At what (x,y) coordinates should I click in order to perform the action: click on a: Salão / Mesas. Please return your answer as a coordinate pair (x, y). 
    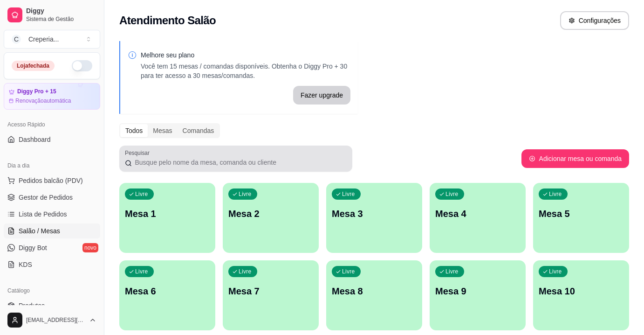
    Looking at the image, I should click on (52, 231).